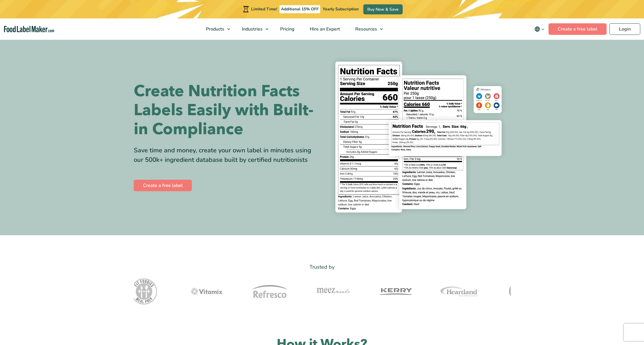 Image resolution: width=644 pixels, height=345 pixels. What do you see at coordinates (215, 29) in the screenshot?
I see `span: Products` at bounding box center [215, 29].